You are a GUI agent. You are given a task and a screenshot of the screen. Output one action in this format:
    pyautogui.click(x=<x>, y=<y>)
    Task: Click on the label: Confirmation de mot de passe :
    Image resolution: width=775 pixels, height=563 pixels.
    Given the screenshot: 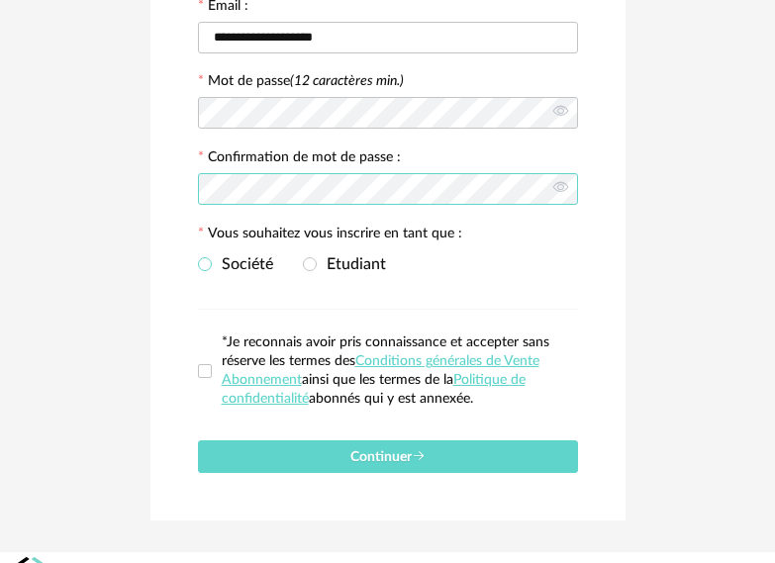 What is the action you would take?
    pyautogui.click(x=299, y=159)
    